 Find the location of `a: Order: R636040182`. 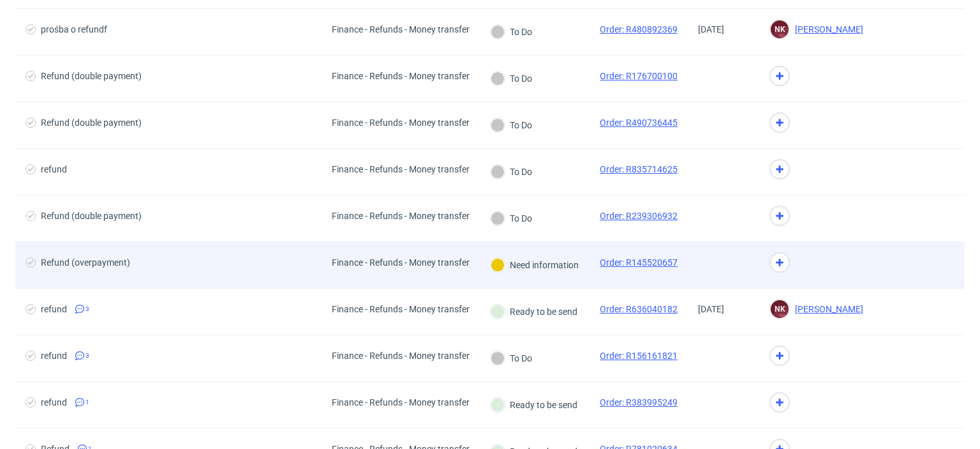

a: Order: R636040182 is located at coordinates (639, 309).